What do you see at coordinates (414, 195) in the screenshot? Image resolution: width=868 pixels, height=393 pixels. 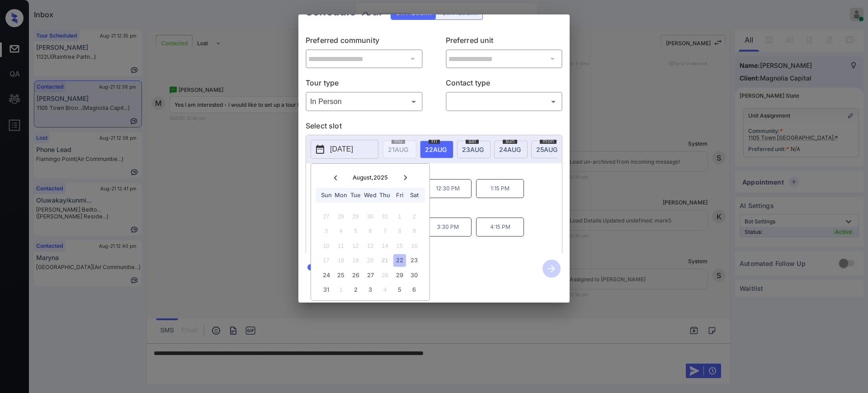 I see `div: Sat` at bounding box center [414, 195].